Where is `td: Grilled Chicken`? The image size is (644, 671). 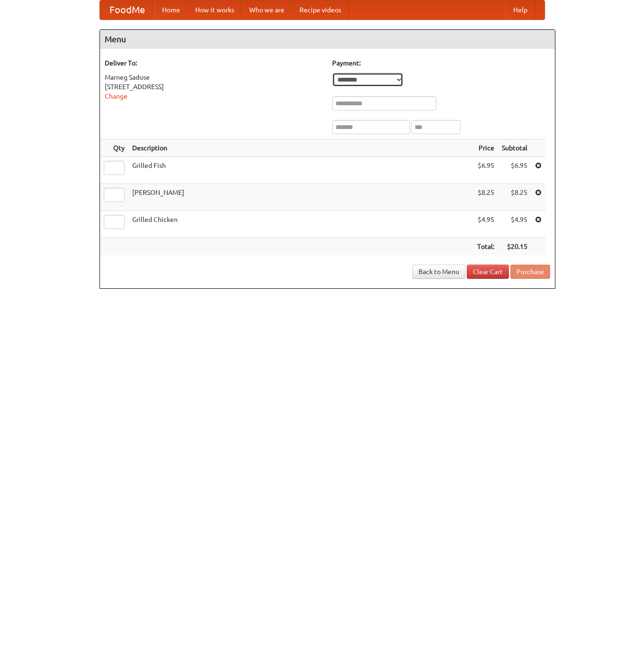
td: Grilled Chicken is located at coordinates (301, 224).